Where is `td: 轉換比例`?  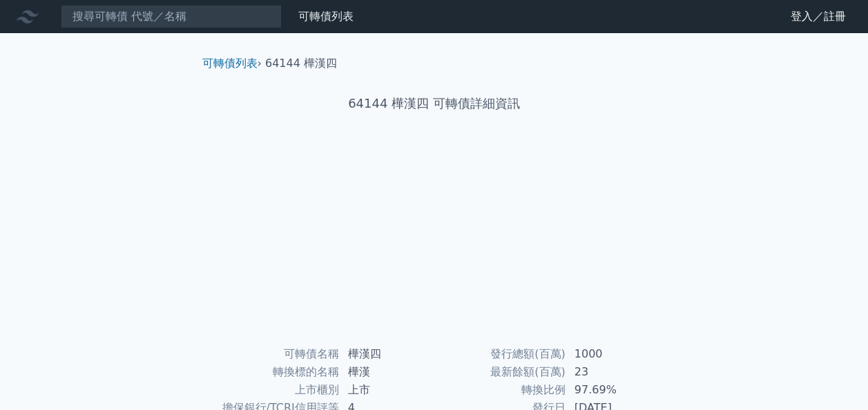 td: 轉換比例 is located at coordinates (500, 390).